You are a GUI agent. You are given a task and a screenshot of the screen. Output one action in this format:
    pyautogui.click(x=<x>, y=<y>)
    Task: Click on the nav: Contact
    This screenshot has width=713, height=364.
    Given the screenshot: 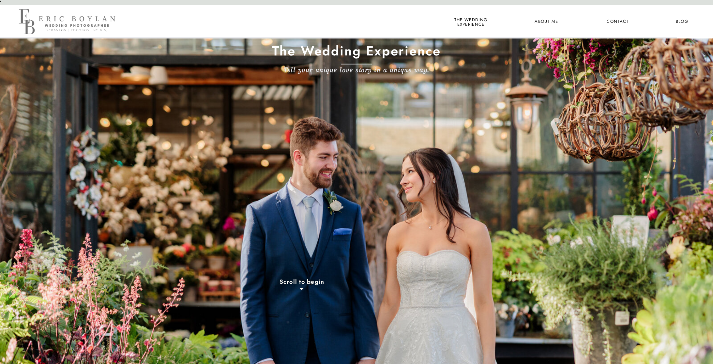 What is the action you would take?
    pyautogui.click(x=618, y=22)
    